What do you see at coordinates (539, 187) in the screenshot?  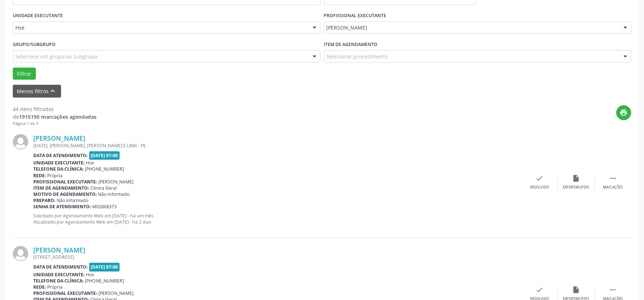 I see `div: Resolvido` at bounding box center [539, 187].